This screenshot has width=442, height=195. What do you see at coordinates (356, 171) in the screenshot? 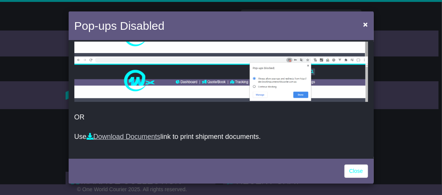
I see `a: Close` at bounding box center [356, 171].